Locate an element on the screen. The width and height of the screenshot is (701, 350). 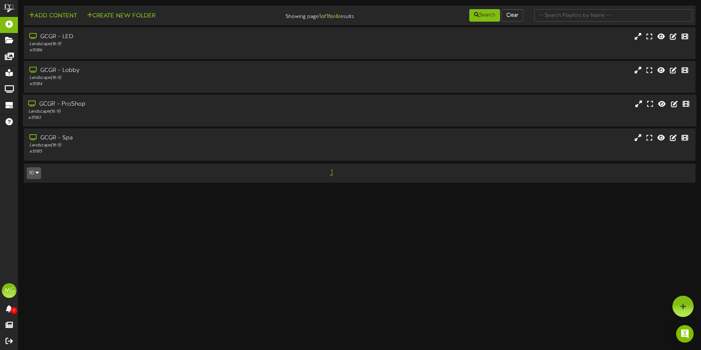
div: # 15183 is located at coordinates (163, 118).